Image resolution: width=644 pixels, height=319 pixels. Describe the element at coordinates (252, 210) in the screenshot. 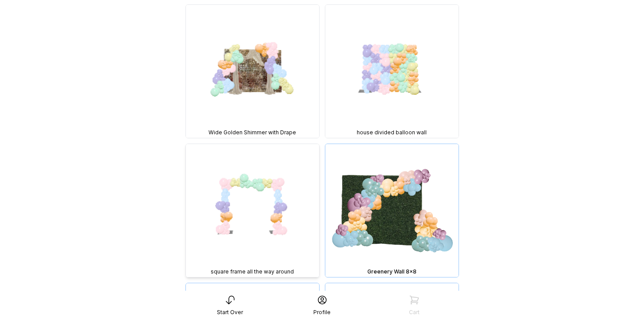

I see `img: BKD, 3 sizes, square frame all the way around` at that location.